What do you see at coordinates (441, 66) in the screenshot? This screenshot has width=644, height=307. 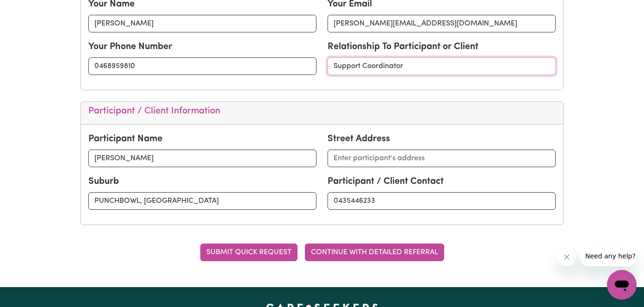 I see `input: Enter your relationship to the participant or client` at bounding box center [441, 66].